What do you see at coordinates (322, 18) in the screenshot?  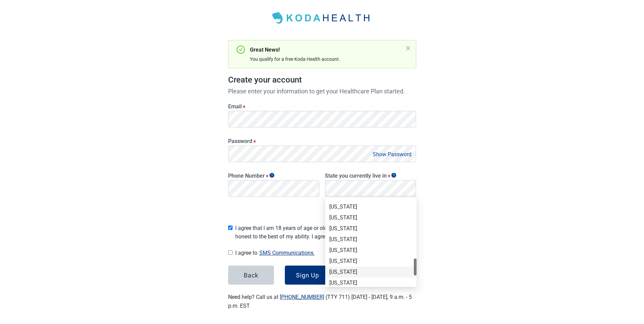 I see `img: Koda Health` at bounding box center [322, 18].